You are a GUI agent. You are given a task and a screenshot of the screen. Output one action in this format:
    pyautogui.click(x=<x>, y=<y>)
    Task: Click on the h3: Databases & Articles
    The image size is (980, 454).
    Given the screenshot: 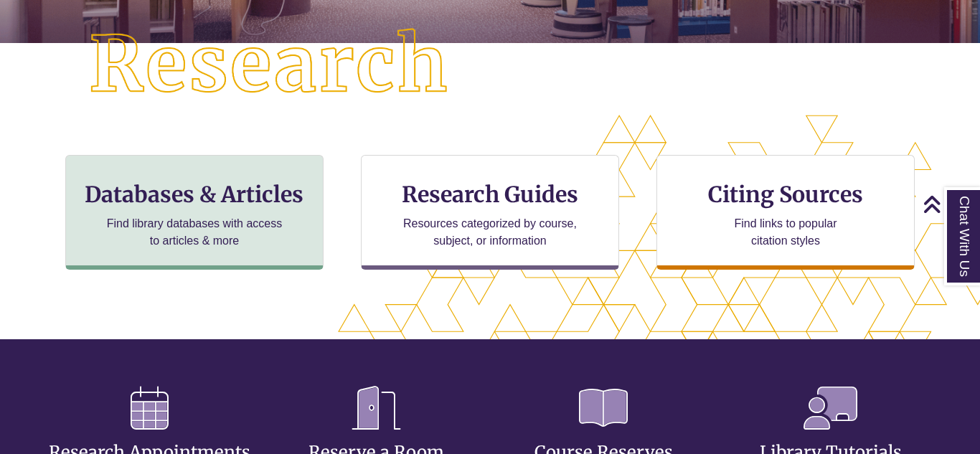 What is the action you would take?
    pyautogui.click(x=194, y=194)
    